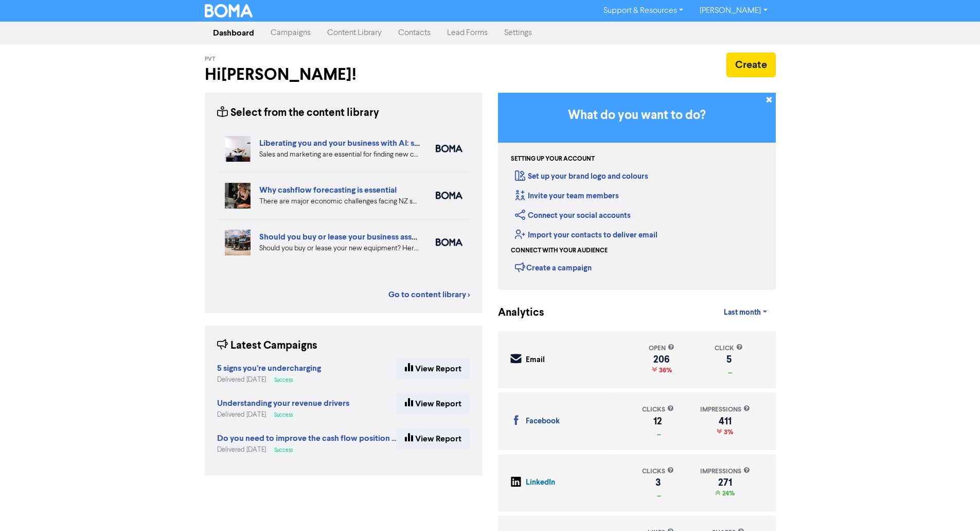 The image size is (980, 531). What do you see at coordinates (339, 248) in the screenshot?
I see `div: Should you buy or lease your new equipment? Here are some pros and cons of each. We also can revi...` at bounding box center [339, 248].